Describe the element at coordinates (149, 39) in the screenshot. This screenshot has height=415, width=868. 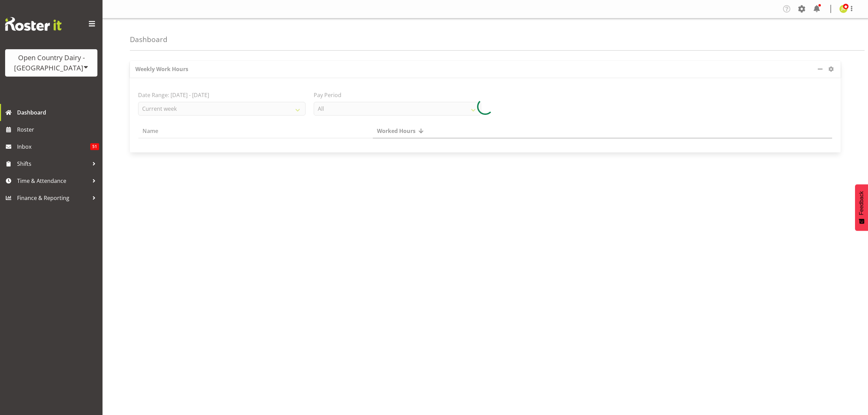
I see `h4: Dashboard` at that location.